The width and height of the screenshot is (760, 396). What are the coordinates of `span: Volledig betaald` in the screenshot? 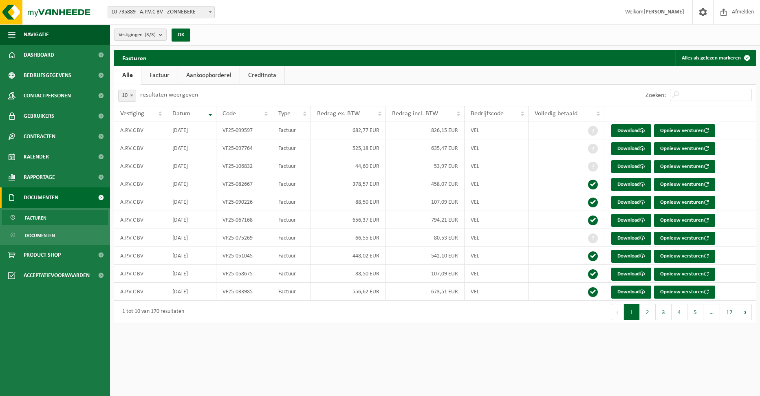 It's located at (556, 114).